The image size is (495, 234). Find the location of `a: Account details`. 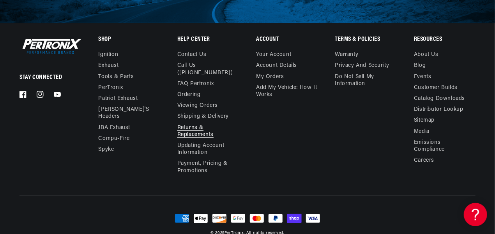

a: Account details is located at coordinates (276, 66).